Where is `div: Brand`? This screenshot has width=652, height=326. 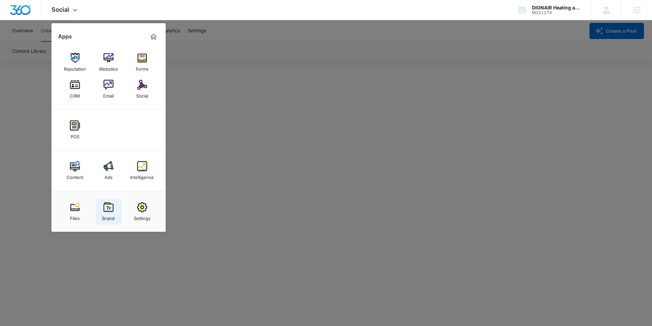 div: Brand is located at coordinates (108, 217).